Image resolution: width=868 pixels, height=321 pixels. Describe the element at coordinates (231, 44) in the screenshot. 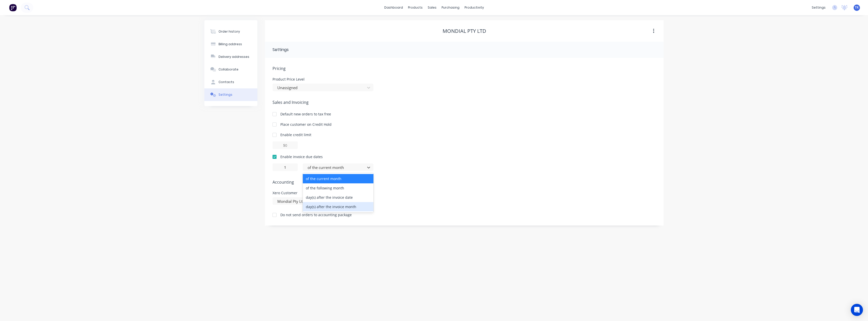

I see `button: Billing address` at that location.